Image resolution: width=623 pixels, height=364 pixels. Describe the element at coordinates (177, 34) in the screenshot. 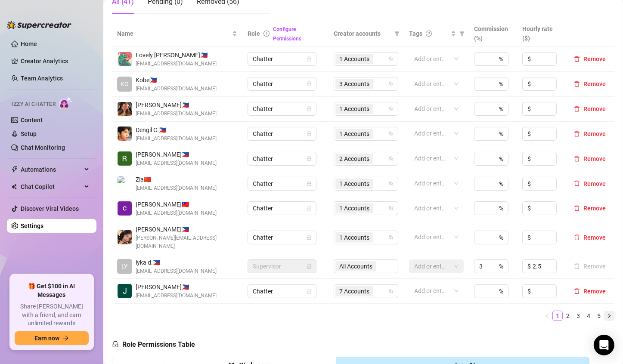

I see `th: Name` at that location.